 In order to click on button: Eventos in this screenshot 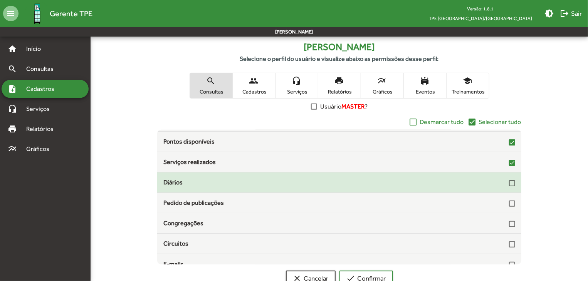, I will do `click(425, 86)`.